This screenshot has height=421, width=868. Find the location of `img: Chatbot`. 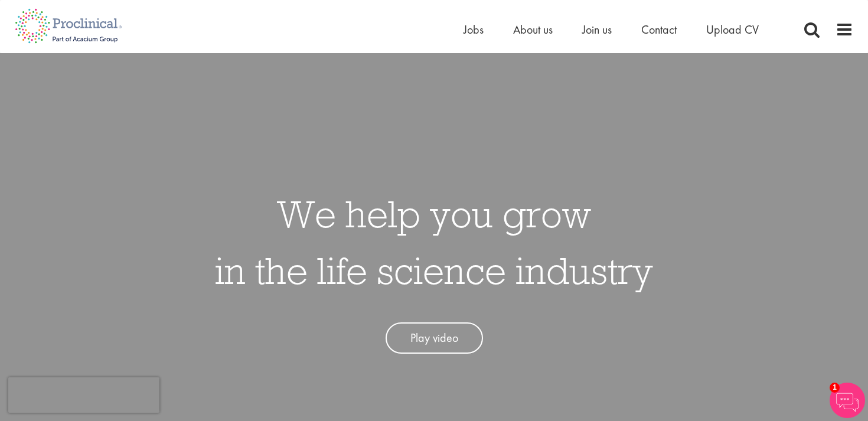

img: Chatbot is located at coordinates (848, 400).